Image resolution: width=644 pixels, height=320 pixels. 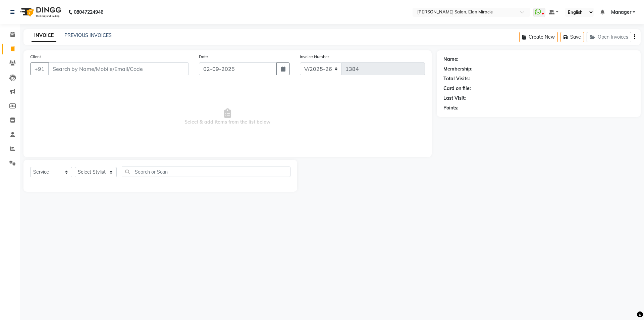 I want to click on b: 08047224946, so click(x=88, y=12).